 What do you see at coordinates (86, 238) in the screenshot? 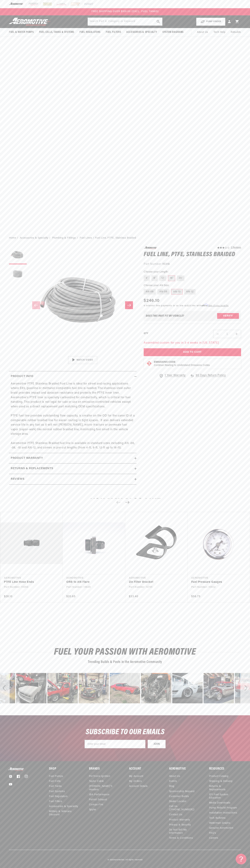
I see `a: Fuel Lines` at bounding box center [86, 238].